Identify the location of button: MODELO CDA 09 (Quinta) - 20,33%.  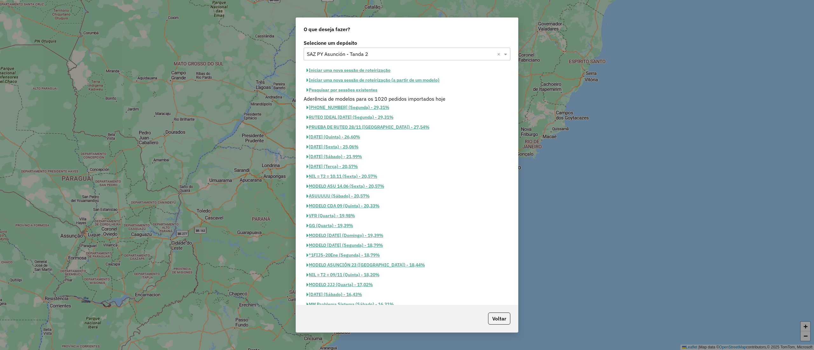
(343, 206).